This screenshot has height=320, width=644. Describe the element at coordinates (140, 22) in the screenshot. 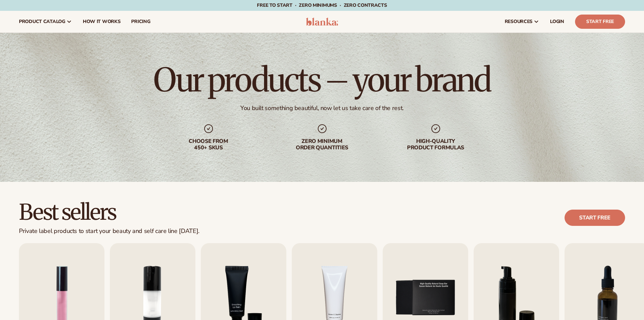

I see `a: pricing` at that location.